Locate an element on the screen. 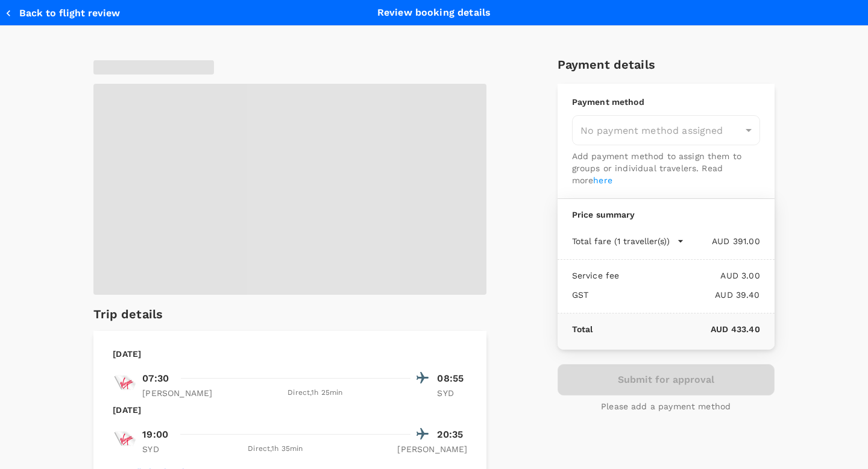 This screenshot has width=868, height=469. div: Direct , 1h 25min is located at coordinates (314, 393).